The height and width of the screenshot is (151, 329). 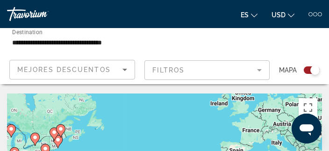 What do you see at coordinates (308, 107) in the screenshot?
I see `button: Toggle fullscreen view` at bounding box center [308, 107].